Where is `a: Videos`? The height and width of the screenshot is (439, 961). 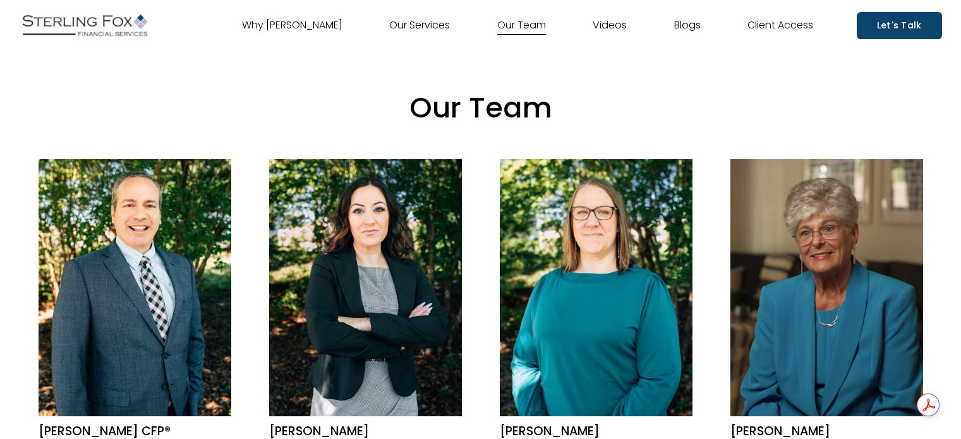
a: Videos is located at coordinates (610, 25).